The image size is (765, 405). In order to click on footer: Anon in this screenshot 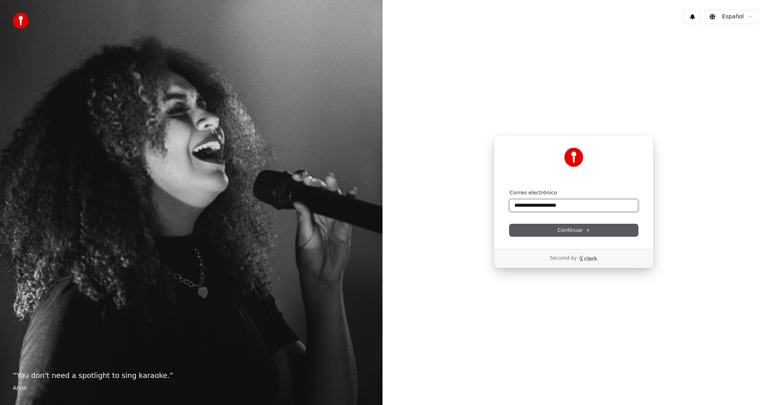, I will do `click(191, 388)`.